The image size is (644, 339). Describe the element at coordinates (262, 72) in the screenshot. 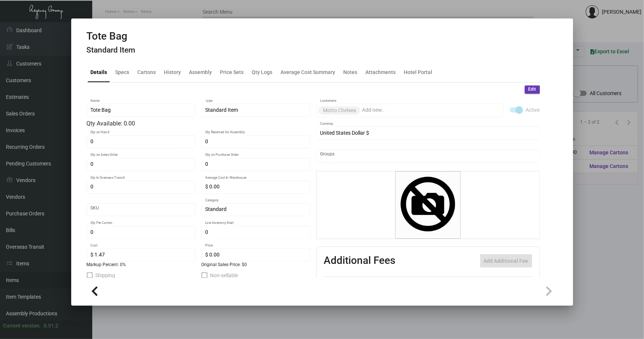

I see `div: Qty Logs` at that location.